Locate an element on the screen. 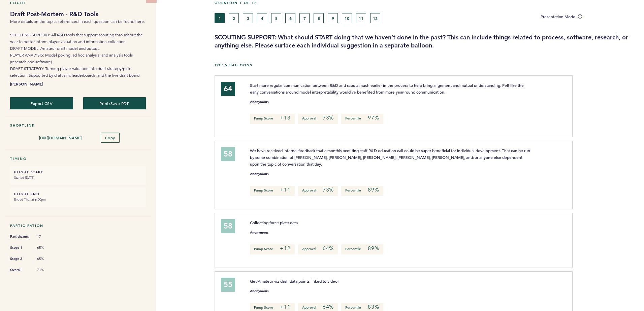 This screenshot has width=644, height=311. button: Copy is located at coordinates (110, 137).